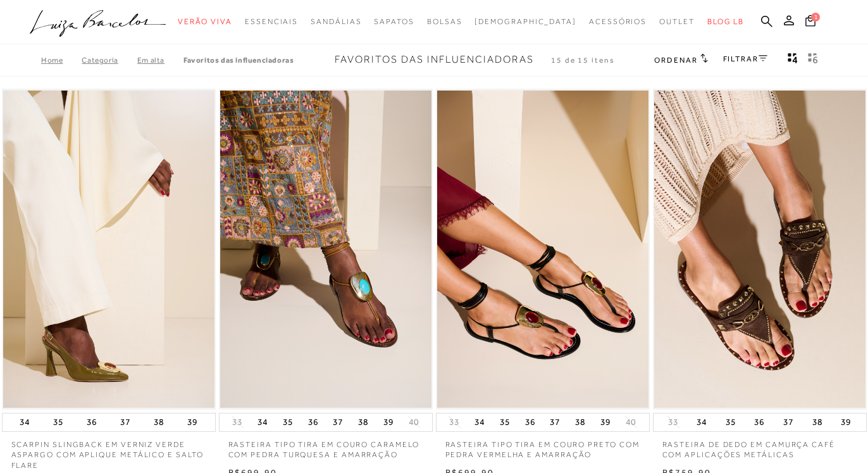  Describe the element at coordinates (109, 451) in the screenshot. I see `a: SCARPIN SLINGBACK EM VERNIZ VERDE ASPARGO COM APLIQUE METÁLICO E SALTO FLARE` at that location.